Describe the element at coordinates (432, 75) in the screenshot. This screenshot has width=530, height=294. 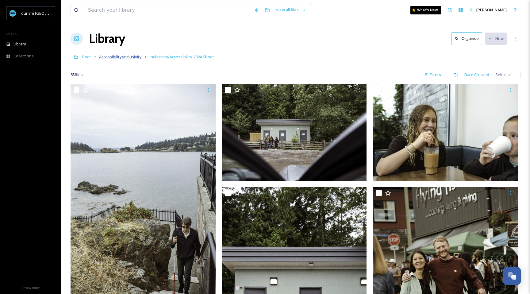
I see `div: Filters` at that location.